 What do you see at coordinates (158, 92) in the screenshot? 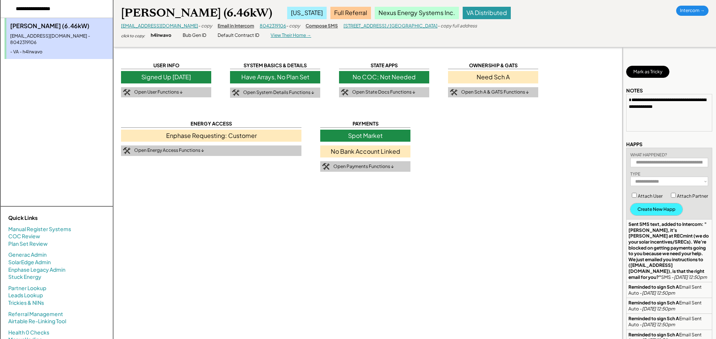
I see `div: Open User Functions ↓` at bounding box center [158, 92].